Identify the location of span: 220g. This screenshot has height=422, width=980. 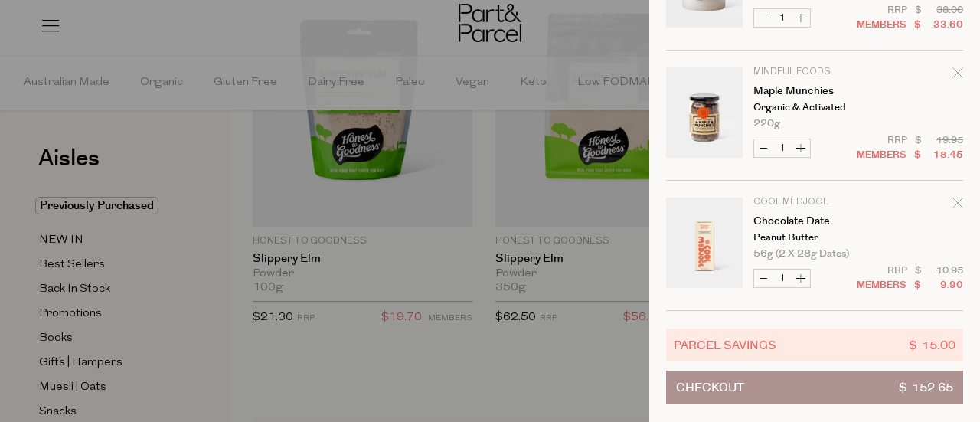
(767, 123).